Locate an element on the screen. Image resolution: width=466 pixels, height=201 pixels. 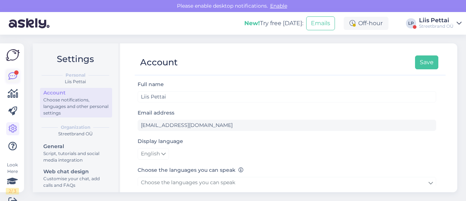
button: Emails is located at coordinates (320, 23).